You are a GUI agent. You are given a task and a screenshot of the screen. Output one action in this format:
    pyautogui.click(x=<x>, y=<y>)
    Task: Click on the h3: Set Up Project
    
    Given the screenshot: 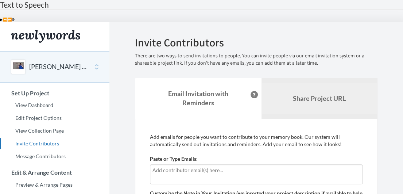 What is the action you would take?
    pyautogui.click(x=55, y=93)
    